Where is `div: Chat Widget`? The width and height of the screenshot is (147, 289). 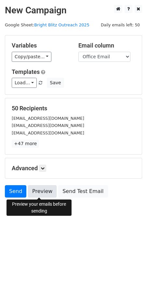 div: Chat Widget is located at coordinates (131, 273).